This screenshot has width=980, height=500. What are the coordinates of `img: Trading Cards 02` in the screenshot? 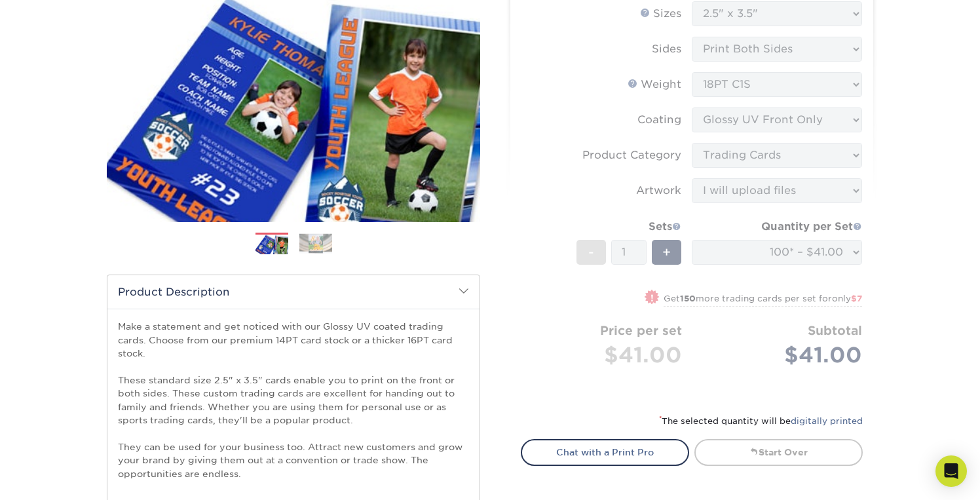 It's located at (316, 243).